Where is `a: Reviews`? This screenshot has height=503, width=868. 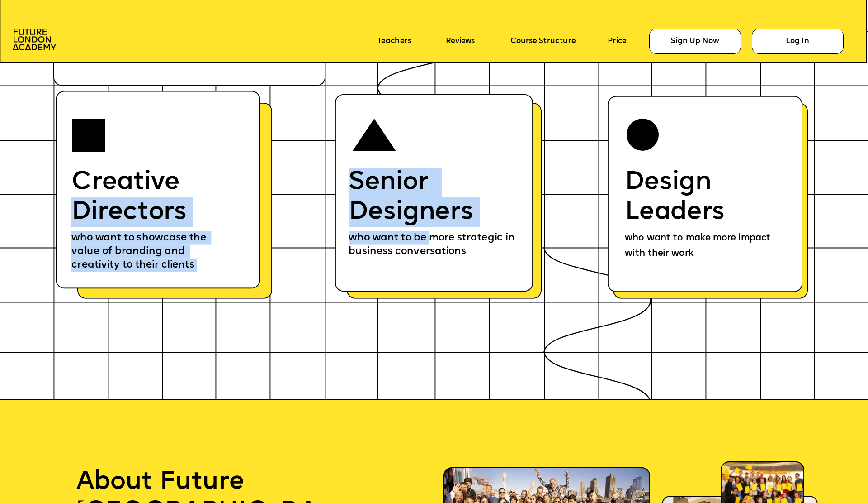
a: Reviews is located at coordinates (461, 41).